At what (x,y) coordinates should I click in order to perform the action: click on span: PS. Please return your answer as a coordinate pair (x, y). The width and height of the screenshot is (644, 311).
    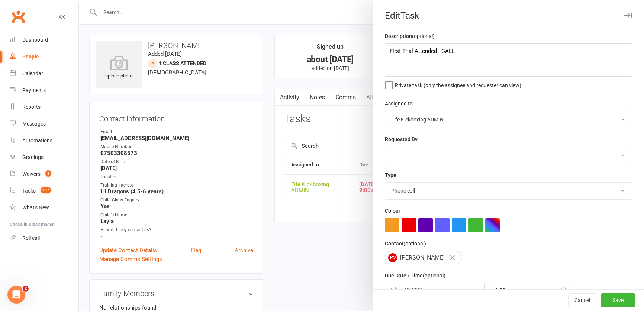
    Looking at the image, I should click on (393, 257).